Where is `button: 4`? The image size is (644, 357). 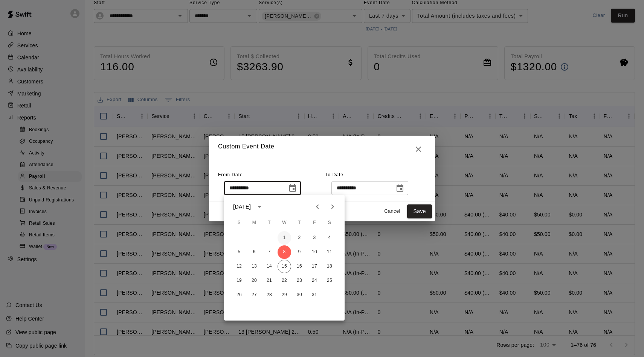
button: 4 is located at coordinates (329, 238).